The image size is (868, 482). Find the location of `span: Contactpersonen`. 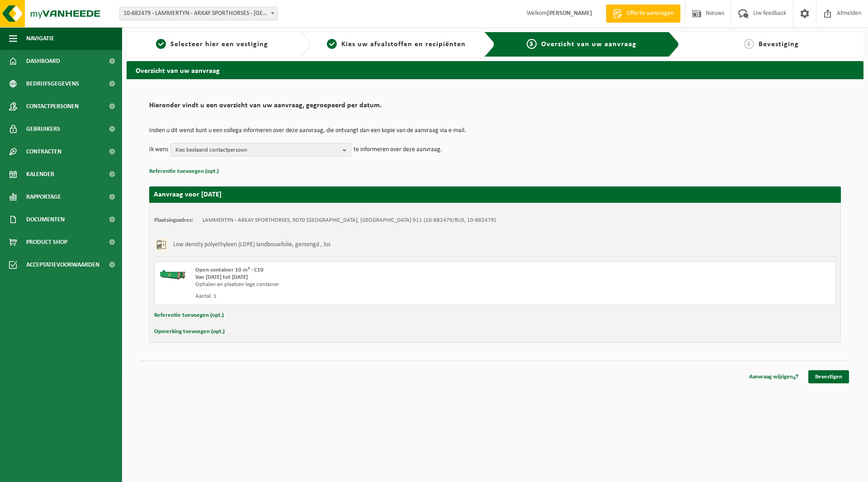

span: Contactpersonen is located at coordinates (52, 106).